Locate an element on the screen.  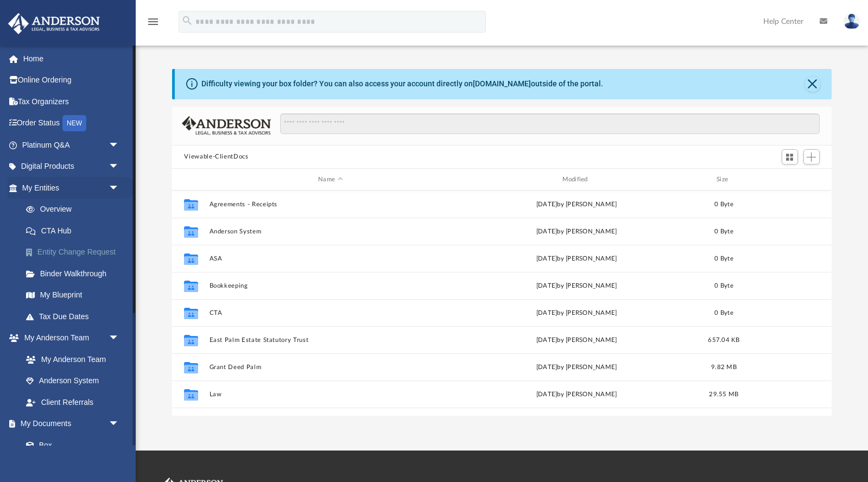
button: Bookkeeping is located at coordinates (330, 286).